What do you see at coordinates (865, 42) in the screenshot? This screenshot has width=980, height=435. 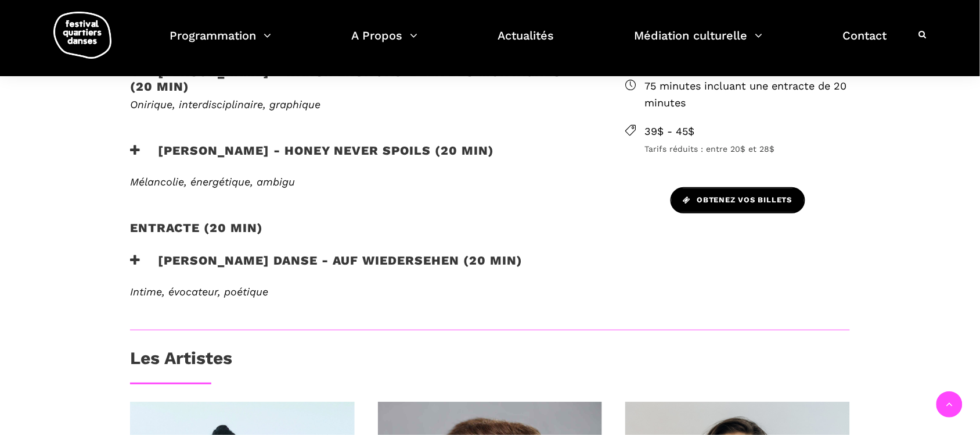 I see `a: Contact` at bounding box center [865, 42].